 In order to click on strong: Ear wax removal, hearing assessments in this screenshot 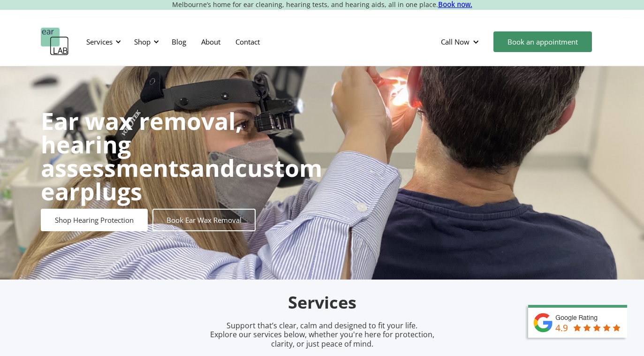, I will do `click(142, 145)`.